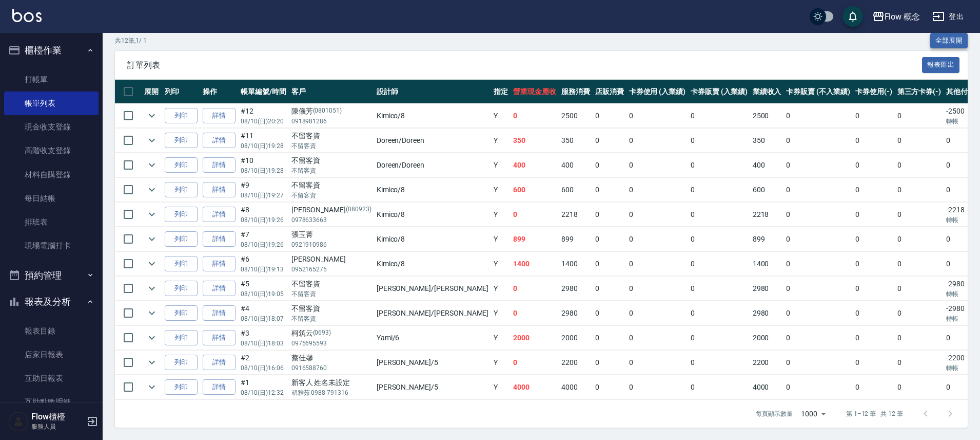 This screenshot has height=440, width=980. Describe the element at coordinates (322, 333) in the screenshot. I see `p: (0693)` at that location.